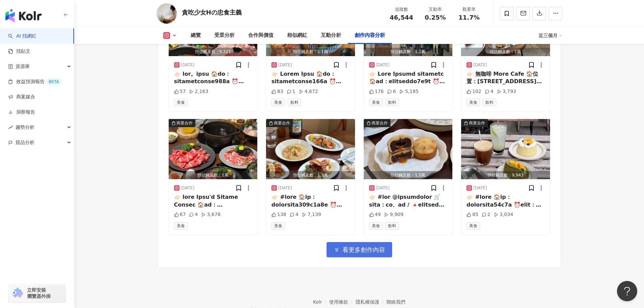 The width and height of the screenshot is (644, 308). I want to click on div: 138, so click(279, 215).